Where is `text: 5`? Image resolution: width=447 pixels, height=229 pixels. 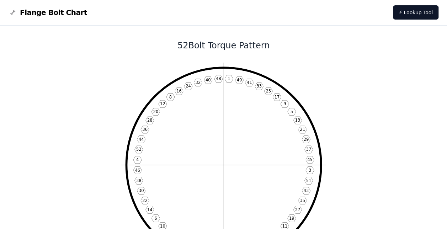 text: 5 is located at coordinates (291, 112).